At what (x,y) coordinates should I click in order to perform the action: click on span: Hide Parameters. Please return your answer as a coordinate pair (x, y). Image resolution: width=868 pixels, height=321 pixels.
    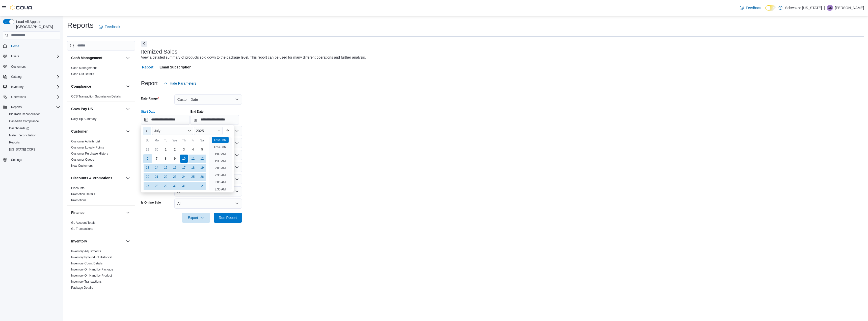
    Looking at the image, I should click on (183, 83).